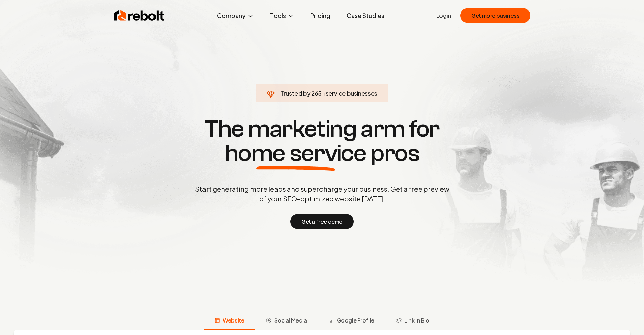  I want to click on button: Google Profile, so click(351, 321).